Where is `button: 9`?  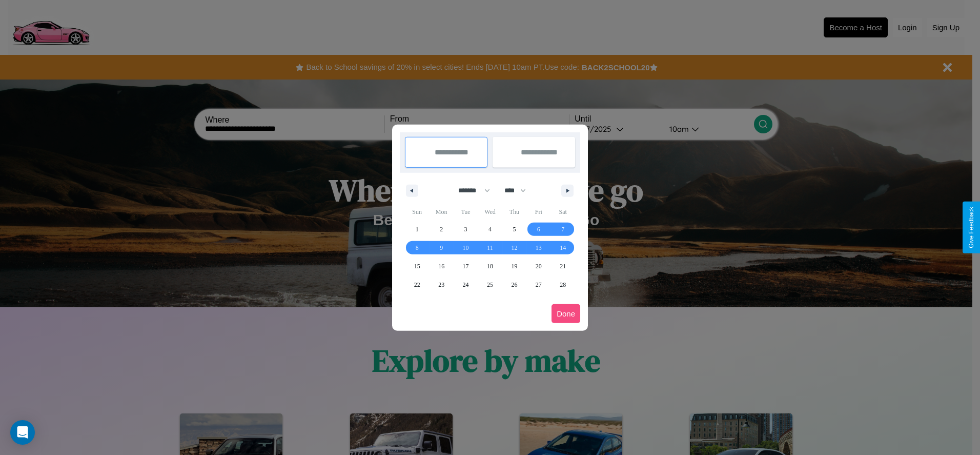 button: 9 is located at coordinates (441, 247).